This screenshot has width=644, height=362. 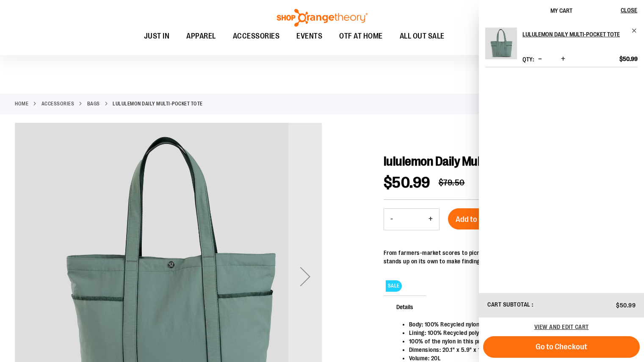 I want to click on li: Product, so click(x=561, y=47).